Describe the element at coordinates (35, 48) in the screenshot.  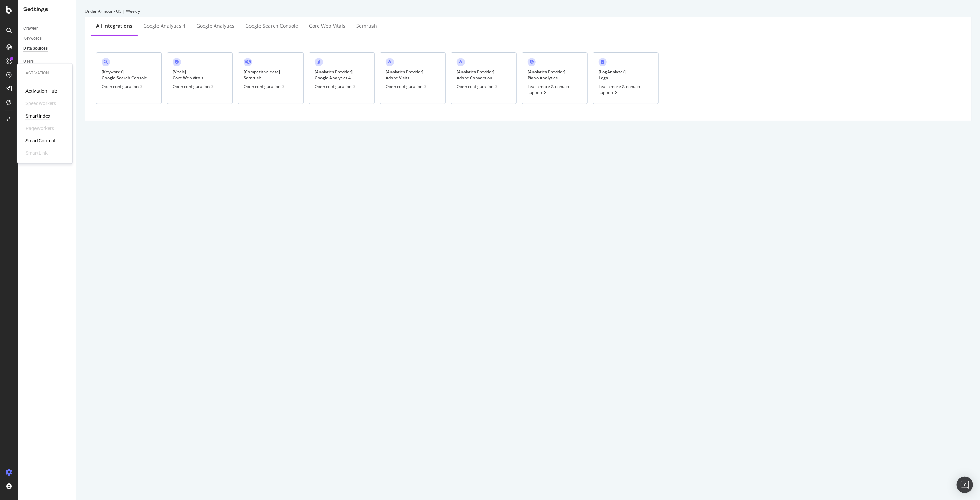
I see `div: Data Sources` at that location.